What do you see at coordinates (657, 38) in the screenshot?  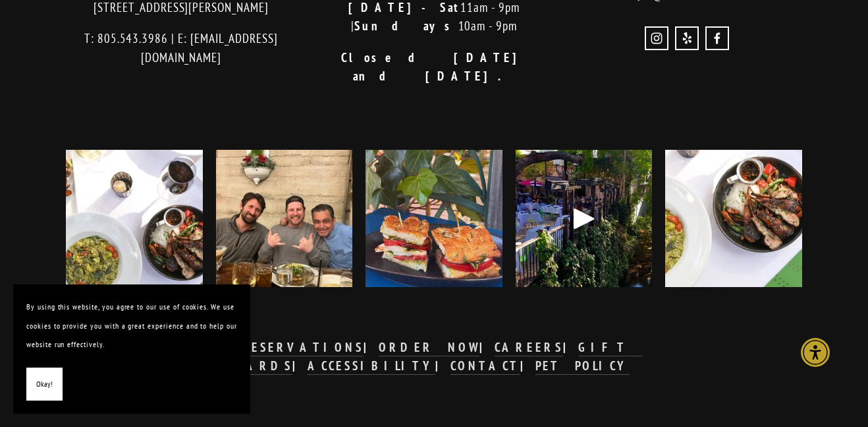 I see `a: Instagram` at bounding box center [657, 38].